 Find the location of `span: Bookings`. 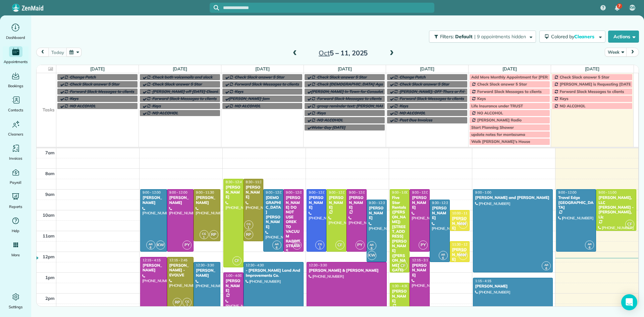

span: Bookings is located at coordinates (16, 86).